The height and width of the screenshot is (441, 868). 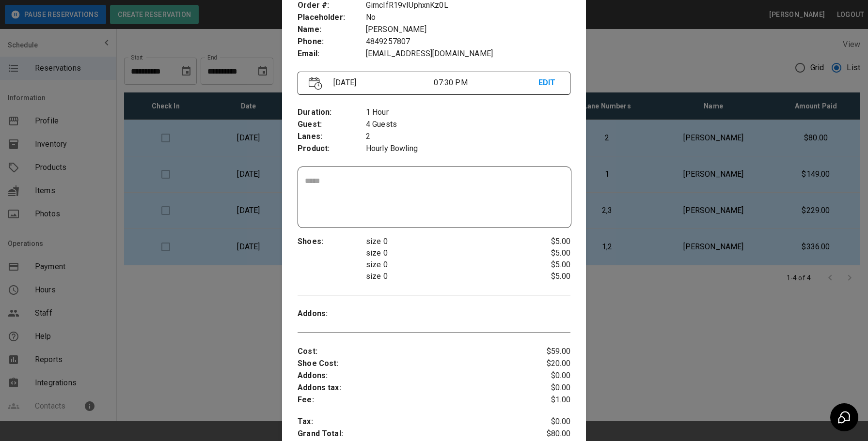 I want to click on p: Placeholder :, so click(x=332, y=18).